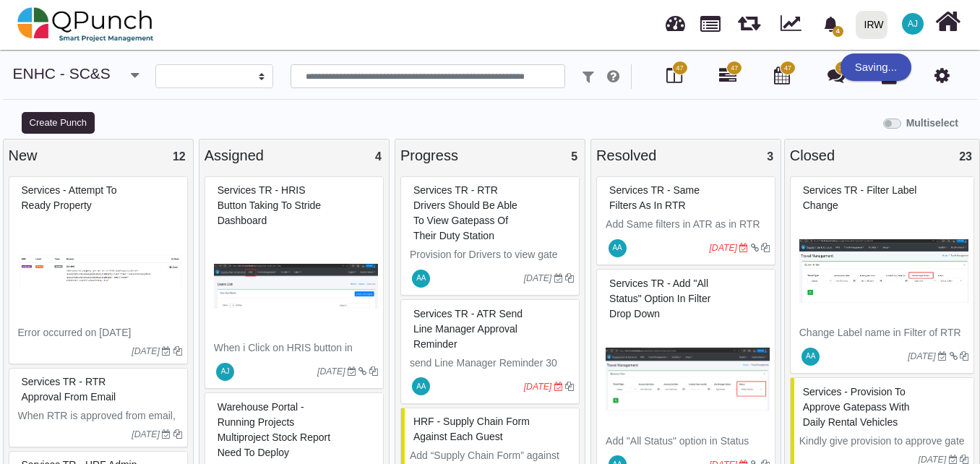 The height and width of the screenshot is (464, 980). What do you see at coordinates (654, 197) in the screenshot?
I see `span: #82213` at bounding box center [654, 197].